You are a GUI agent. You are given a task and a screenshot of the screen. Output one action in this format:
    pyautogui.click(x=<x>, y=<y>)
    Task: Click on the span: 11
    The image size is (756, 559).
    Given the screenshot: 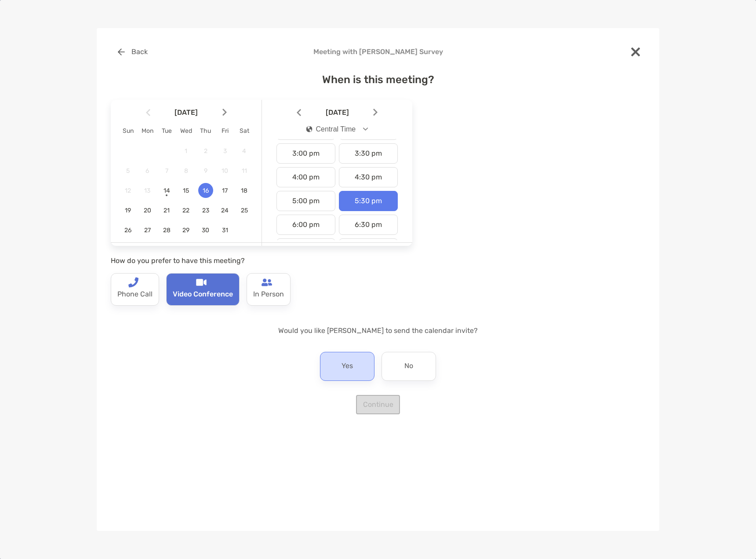 What is the action you would take?
    pyautogui.click(x=244, y=171)
    